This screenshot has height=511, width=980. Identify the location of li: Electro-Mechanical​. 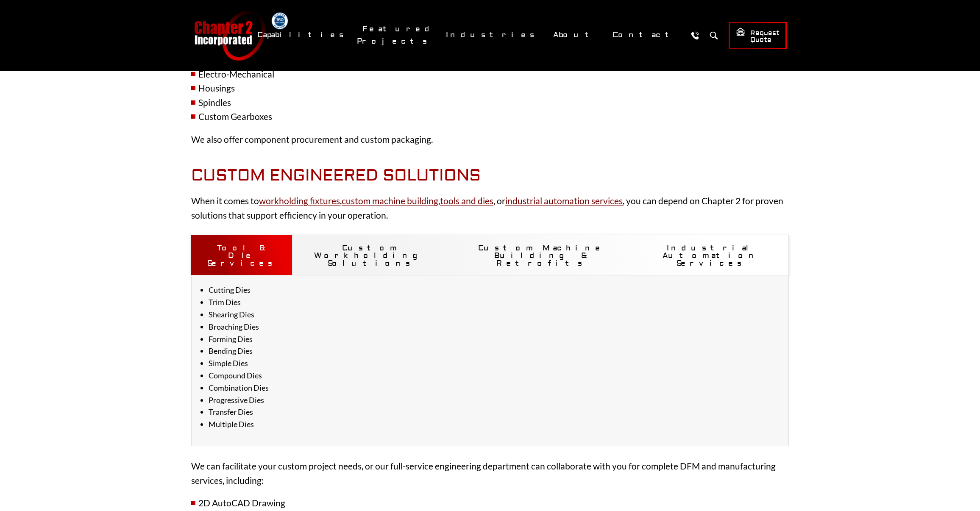
(490, 74).